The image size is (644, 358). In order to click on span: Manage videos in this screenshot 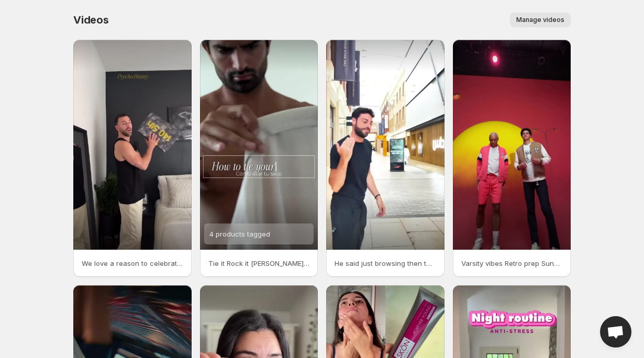, I will do `click(541, 20)`.